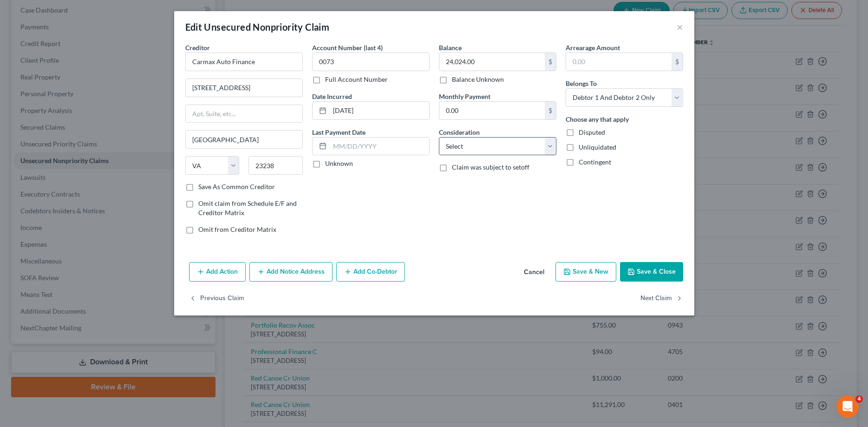 This screenshot has width=868, height=427. I want to click on button: Save & Close, so click(652, 272).